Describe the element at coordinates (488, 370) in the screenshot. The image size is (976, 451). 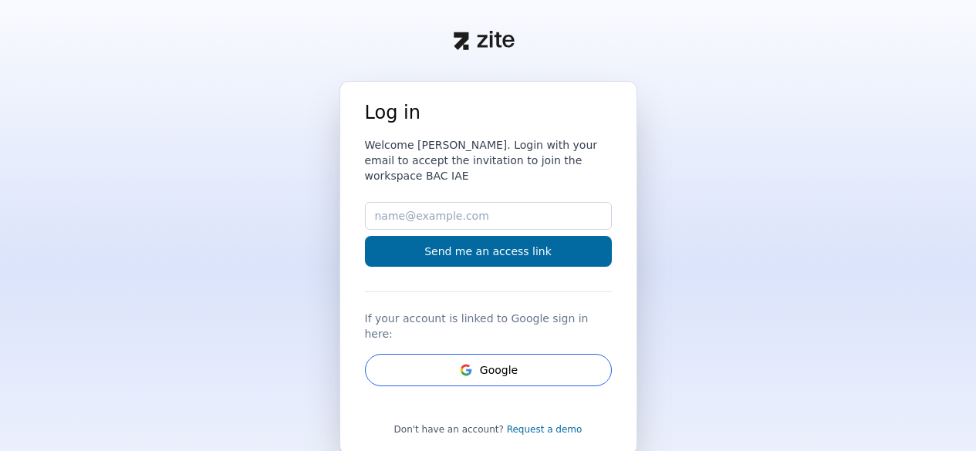
I see `button: GoogleGoogle` at that location.